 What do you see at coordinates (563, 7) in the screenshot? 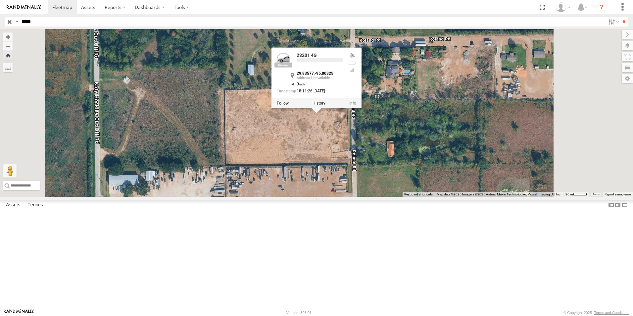
I see `div: Puma Singh` at bounding box center [563, 7].